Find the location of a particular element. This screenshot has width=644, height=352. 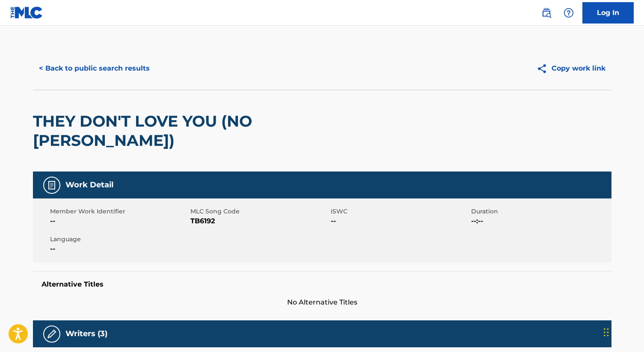

div: Help is located at coordinates (569, 13).